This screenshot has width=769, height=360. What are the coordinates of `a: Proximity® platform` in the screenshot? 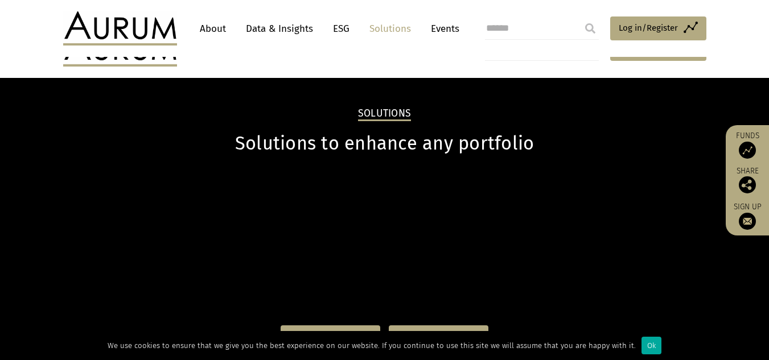 It's located at (438, 339).